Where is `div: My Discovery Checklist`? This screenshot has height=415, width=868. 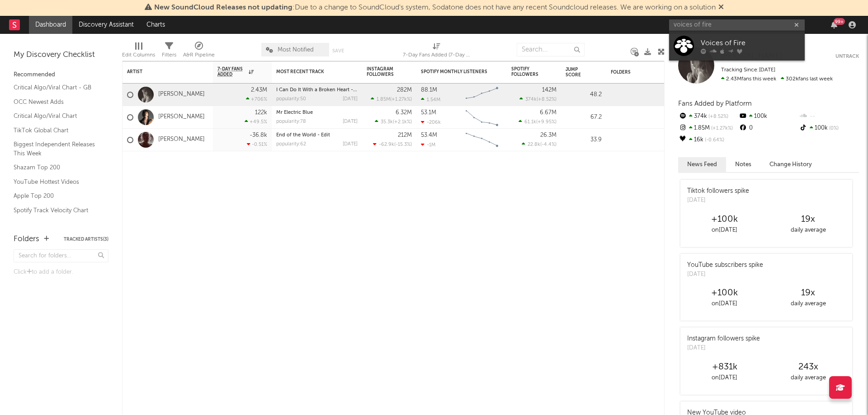
div: My Discovery Checklist is located at coordinates (61, 55).